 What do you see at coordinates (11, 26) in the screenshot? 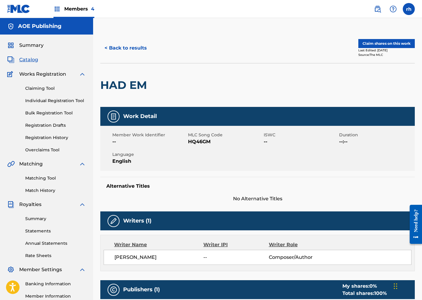
I see `div: Open Resource Center` at bounding box center [11, 26].